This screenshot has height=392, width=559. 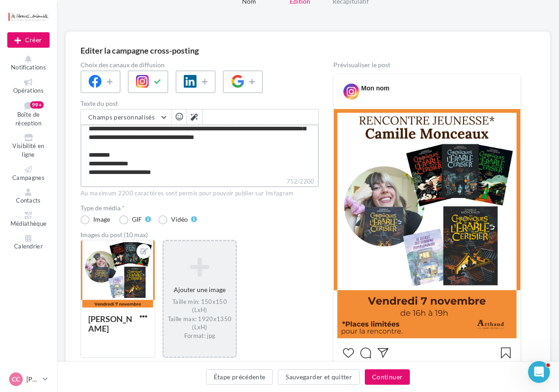 I want to click on div: Editer la campagne cross-posting, so click(x=140, y=50).